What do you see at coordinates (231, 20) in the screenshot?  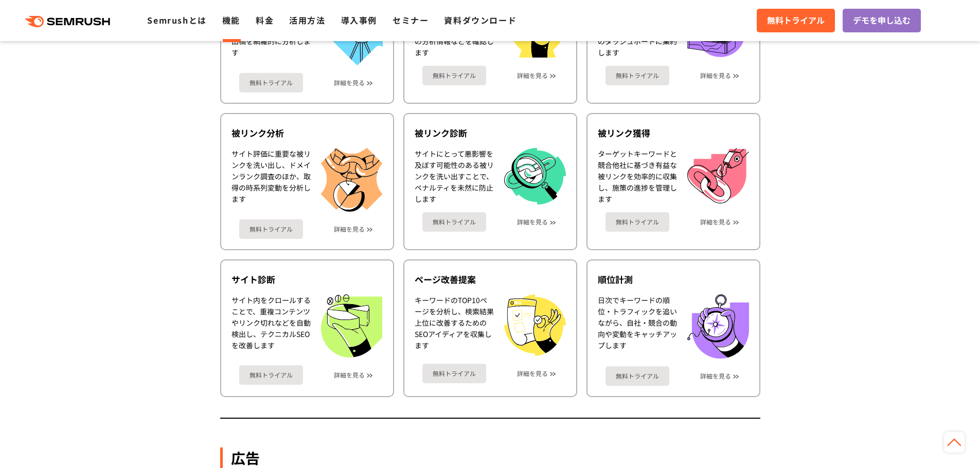 I see `a: 機能` at bounding box center [231, 20].